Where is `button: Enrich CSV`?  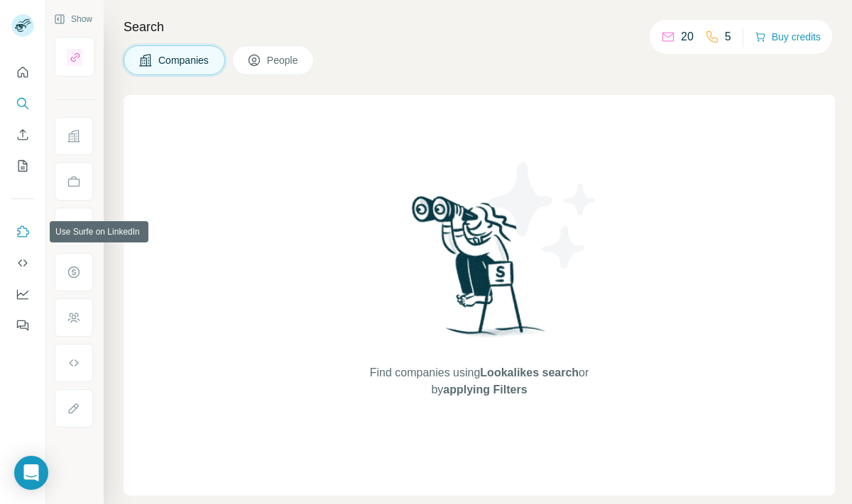
button: Enrich CSV is located at coordinates (23, 135).